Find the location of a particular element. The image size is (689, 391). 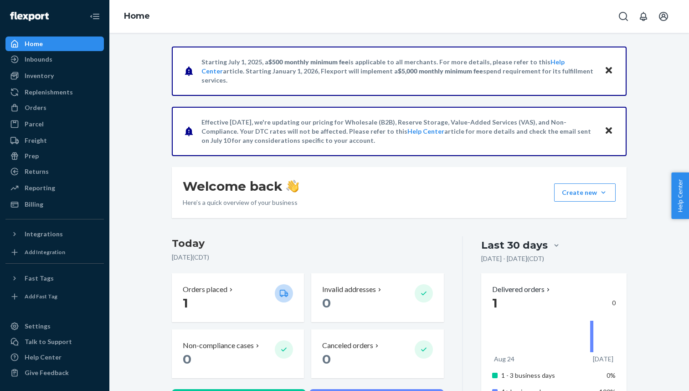

button: Invalid addresses 0 is located at coordinates (377, 297).